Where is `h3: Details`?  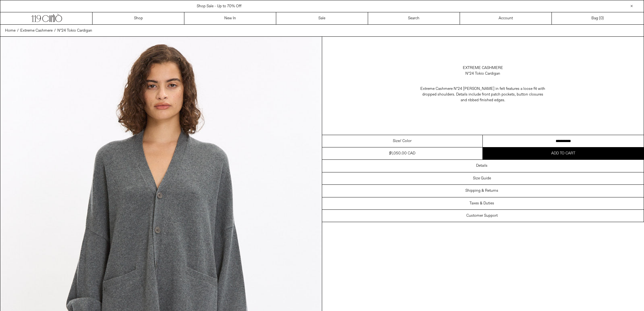
h3: Details is located at coordinates (482, 166).